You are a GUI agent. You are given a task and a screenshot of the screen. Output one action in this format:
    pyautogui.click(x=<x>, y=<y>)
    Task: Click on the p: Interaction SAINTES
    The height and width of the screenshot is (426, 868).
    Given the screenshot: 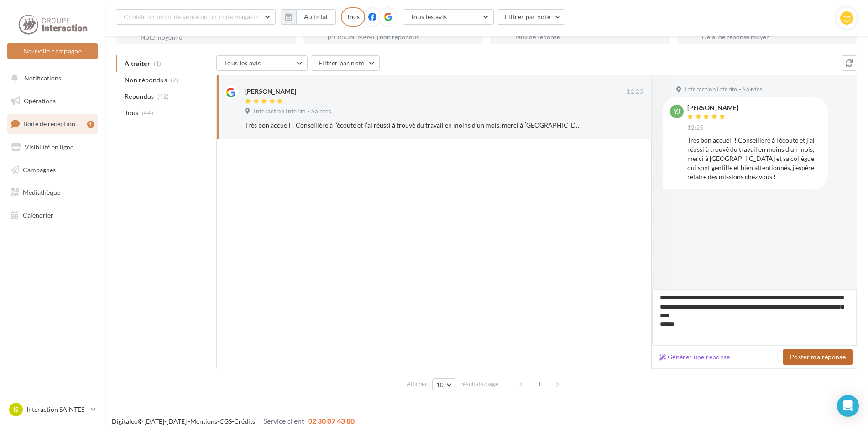 What is the action you would take?
    pyautogui.click(x=56, y=409)
    